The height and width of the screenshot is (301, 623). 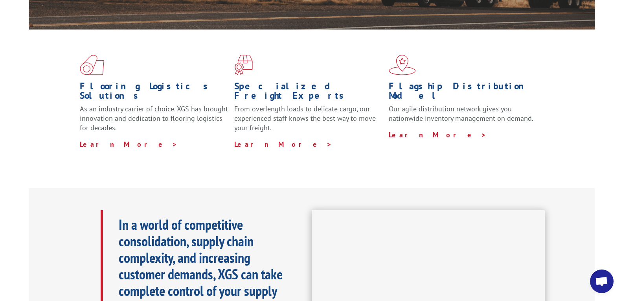 What do you see at coordinates (92, 65) in the screenshot?
I see `img: xgs-icon-total-supply-chain-intelligence-red` at bounding box center [92, 65].